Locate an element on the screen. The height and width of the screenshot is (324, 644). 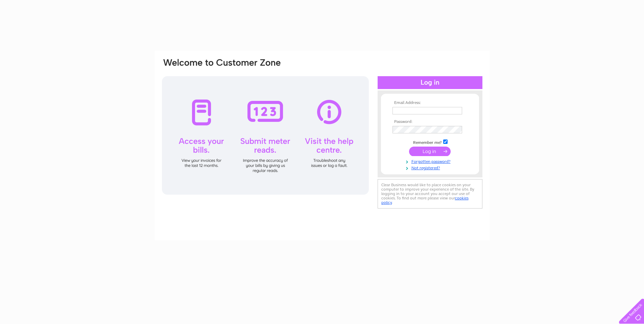
a: Forgotten password? is located at coordinates (431, 161).